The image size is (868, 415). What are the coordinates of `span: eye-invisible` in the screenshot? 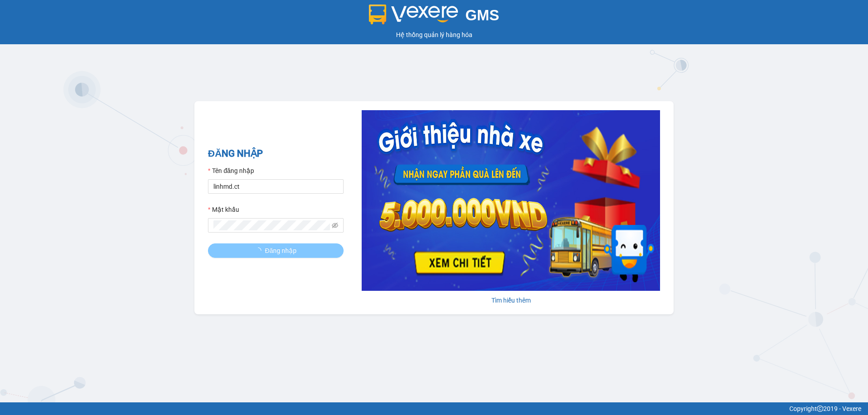 It's located at (335, 225).